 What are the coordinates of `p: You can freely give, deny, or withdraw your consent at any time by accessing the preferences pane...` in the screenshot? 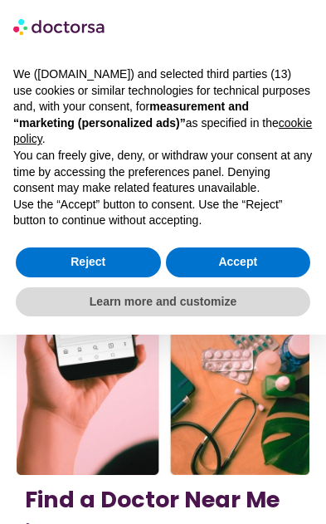 It's located at (163, 172).